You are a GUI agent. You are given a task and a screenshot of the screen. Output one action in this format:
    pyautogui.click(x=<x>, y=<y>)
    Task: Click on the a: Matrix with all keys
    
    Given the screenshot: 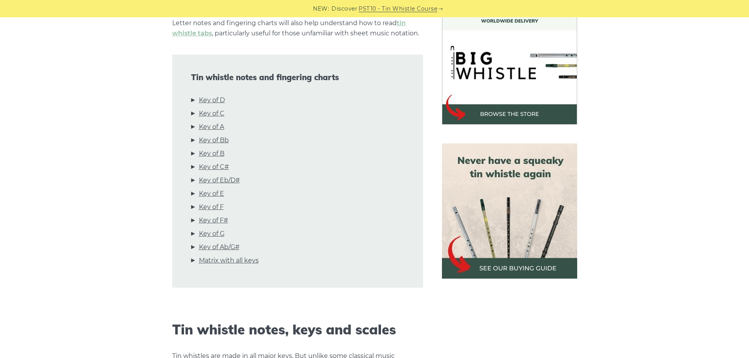 What is the action you would take?
    pyautogui.click(x=229, y=261)
    